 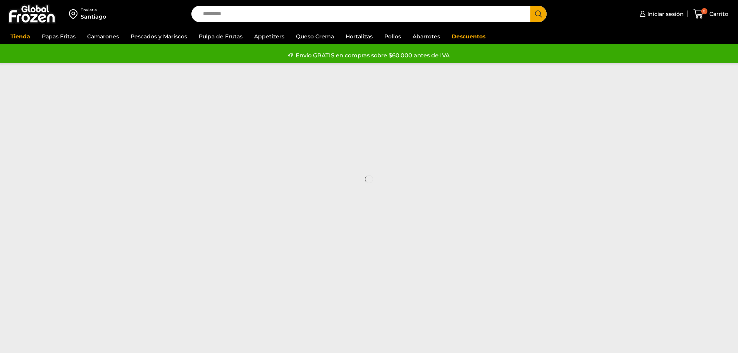 I want to click on a: 0 Carrito, so click(x=711, y=14).